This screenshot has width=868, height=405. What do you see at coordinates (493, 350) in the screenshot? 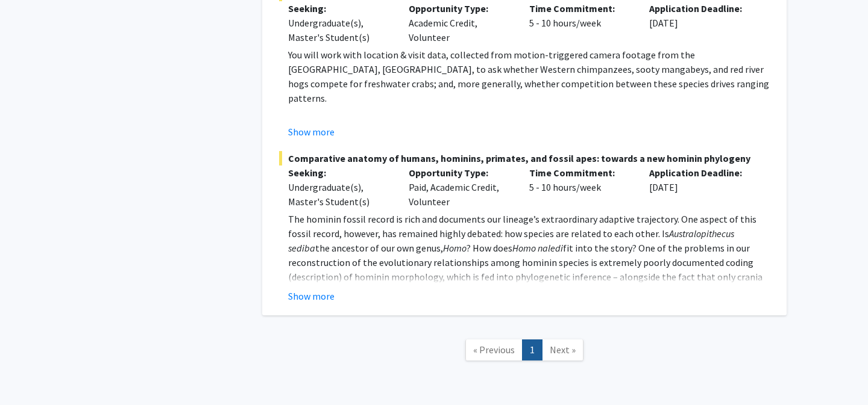
I see `a: Previous Page` at bounding box center [493, 350].